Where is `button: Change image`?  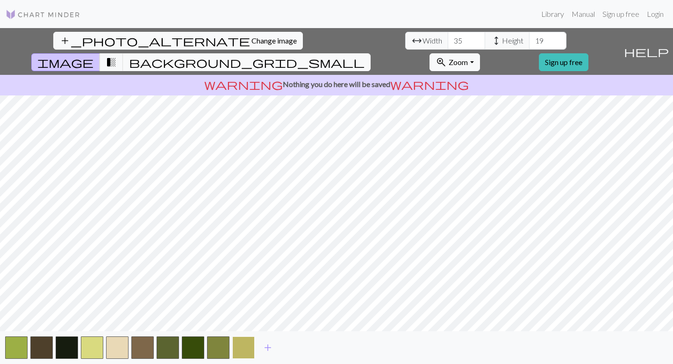 button: Change image is located at coordinates (178, 41).